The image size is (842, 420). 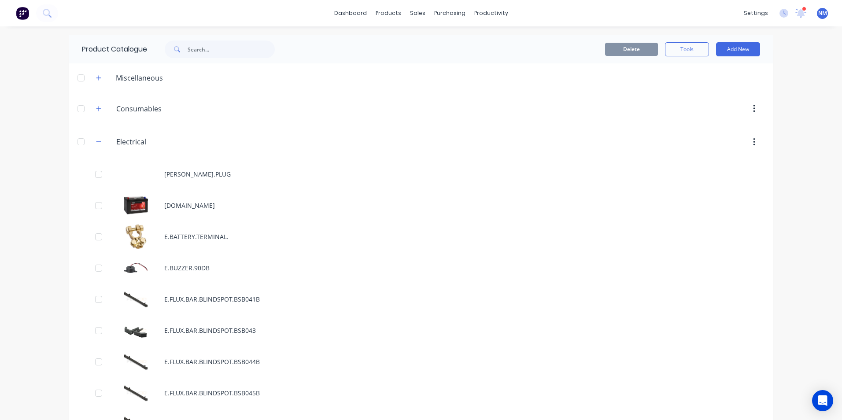 What do you see at coordinates (738, 49) in the screenshot?
I see `button: Add New` at bounding box center [738, 49].